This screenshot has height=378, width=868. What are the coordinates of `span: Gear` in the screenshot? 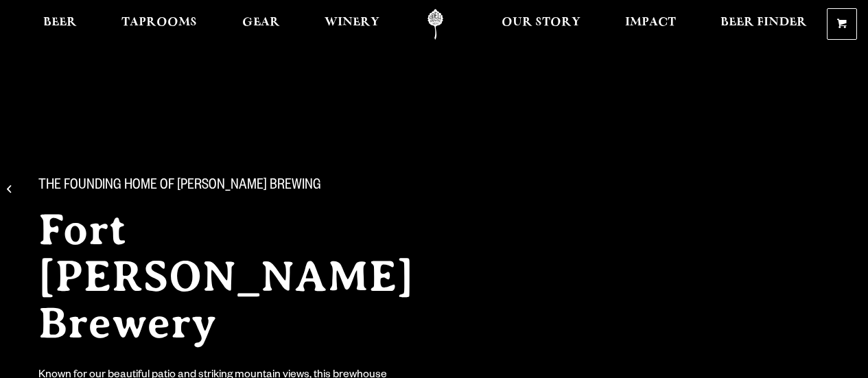 It's located at (261, 23).